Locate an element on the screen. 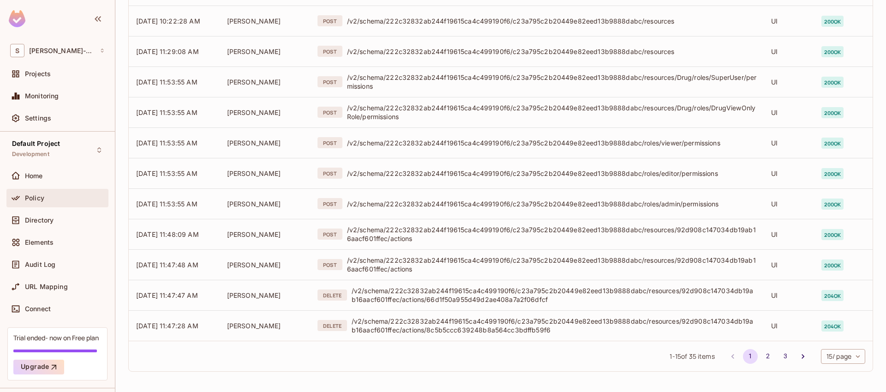 This screenshot has height=392, width=886. span: S is located at coordinates (17, 50).